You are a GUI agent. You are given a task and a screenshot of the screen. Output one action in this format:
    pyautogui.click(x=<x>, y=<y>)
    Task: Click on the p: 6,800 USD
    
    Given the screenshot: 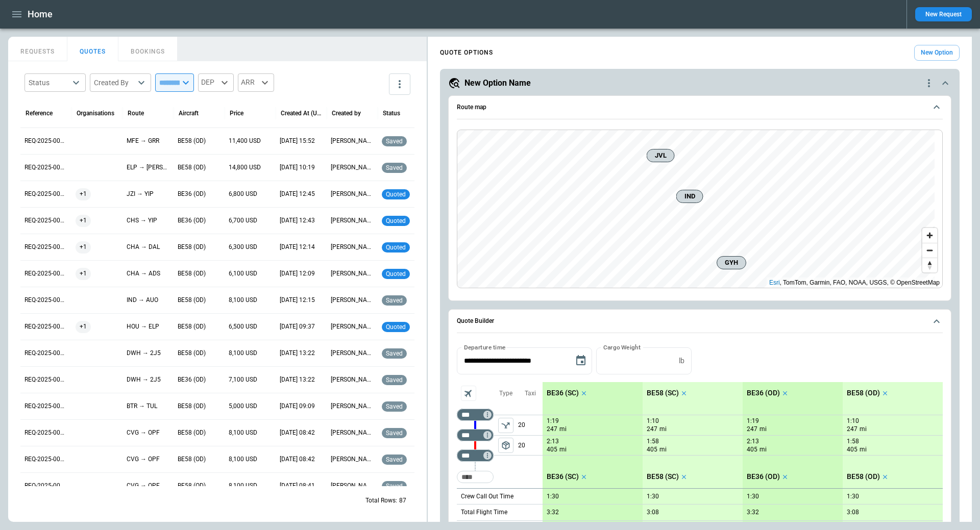 What is the action you would take?
    pyautogui.click(x=250, y=194)
    